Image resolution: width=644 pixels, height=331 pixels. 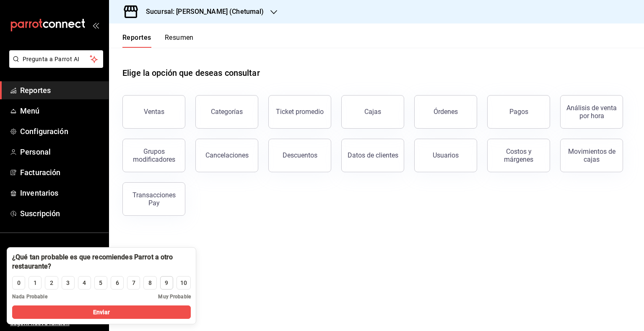 I want to click on span: Menú, so click(x=61, y=111).